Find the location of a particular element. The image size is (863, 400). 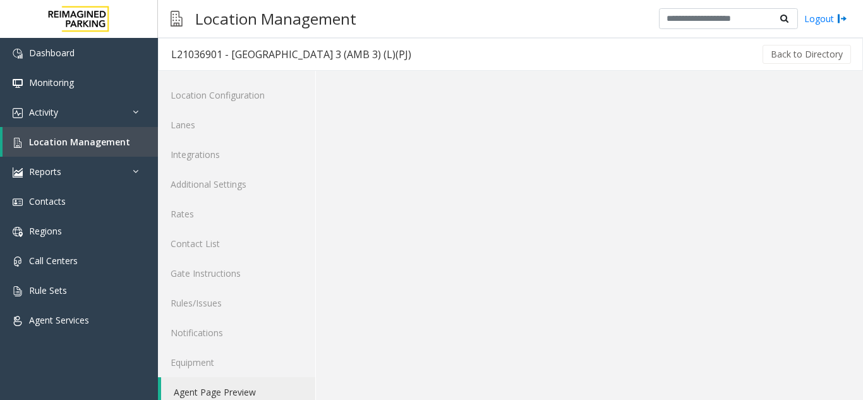

a: Equipment is located at coordinates (236, 362).